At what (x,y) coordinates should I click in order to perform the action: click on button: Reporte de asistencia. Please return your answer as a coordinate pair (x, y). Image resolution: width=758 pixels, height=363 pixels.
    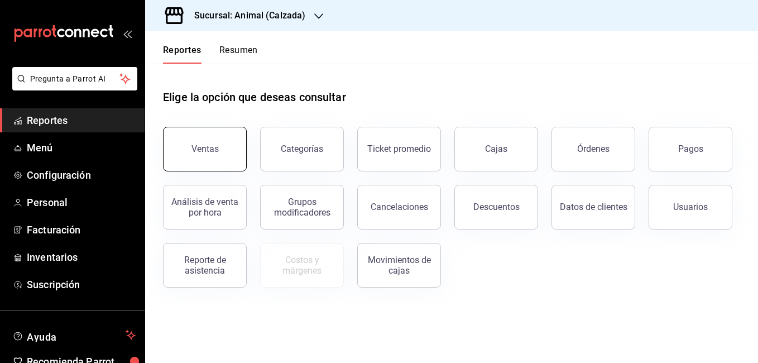
    Looking at the image, I should click on (205, 265).